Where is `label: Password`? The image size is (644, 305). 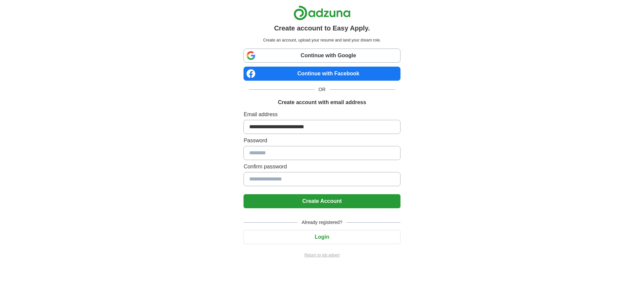
label: Password is located at coordinates (322, 141).